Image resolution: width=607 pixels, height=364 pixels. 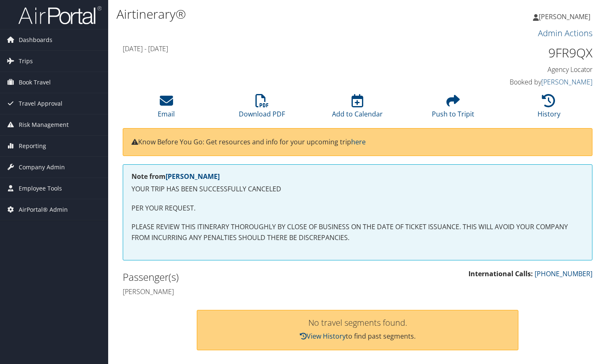 What do you see at coordinates (262, 108) in the screenshot?
I see `a: Download PDF` at bounding box center [262, 108].